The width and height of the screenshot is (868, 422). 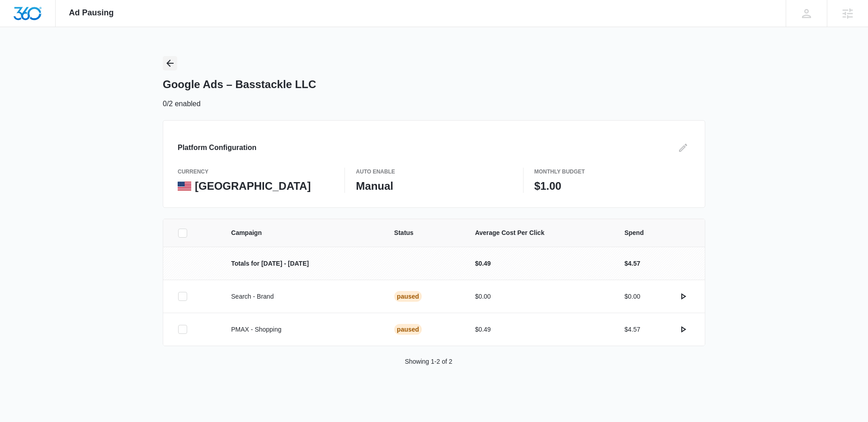 I want to click on p: Search - Brand, so click(x=302, y=296).